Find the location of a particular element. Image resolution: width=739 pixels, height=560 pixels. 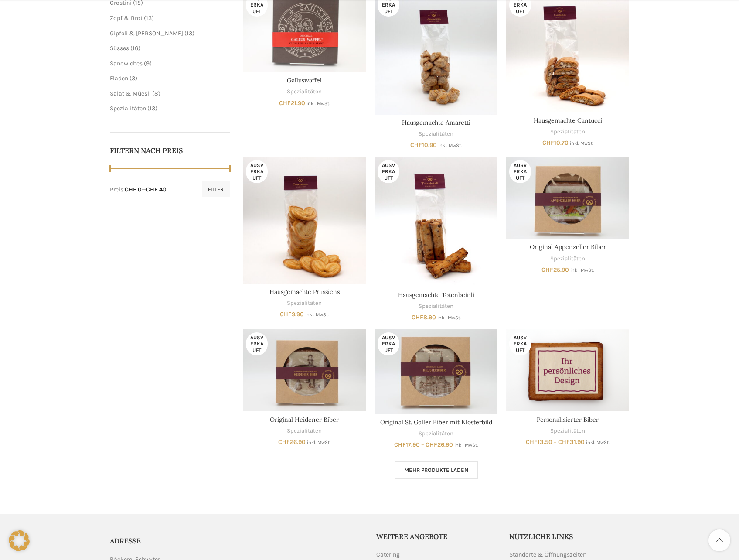

a: Mehr Produkte laden is located at coordinates (436, 470).